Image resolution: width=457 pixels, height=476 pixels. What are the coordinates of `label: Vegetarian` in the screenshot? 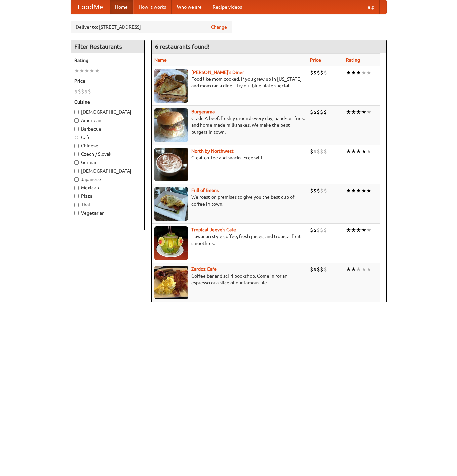 It's located at (108, 213).